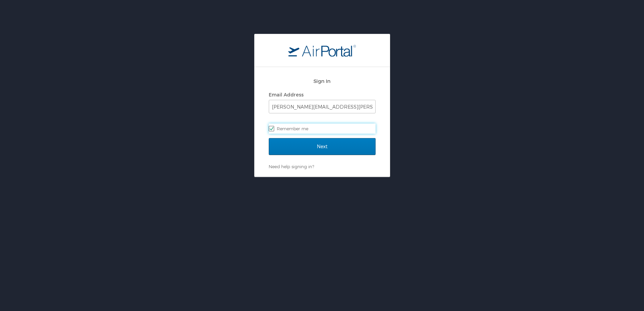 Image resolution: width=644 pixels, height=311 pixels. I want to click on label: Remember me, so click(322, 129).